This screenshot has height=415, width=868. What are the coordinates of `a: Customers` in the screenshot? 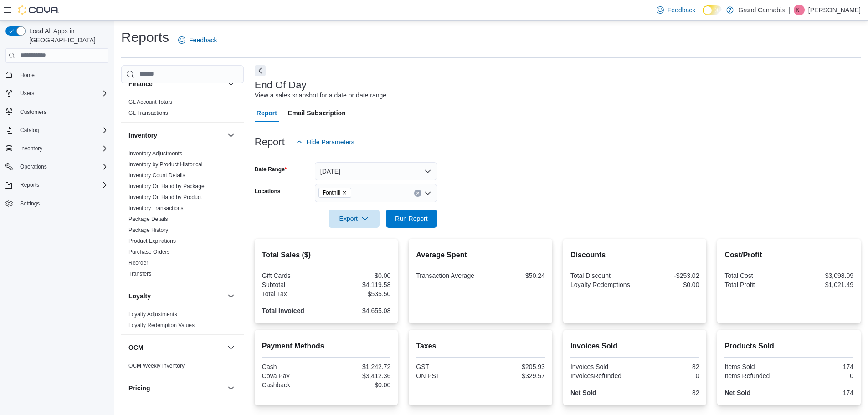 It's located at (33, 112).